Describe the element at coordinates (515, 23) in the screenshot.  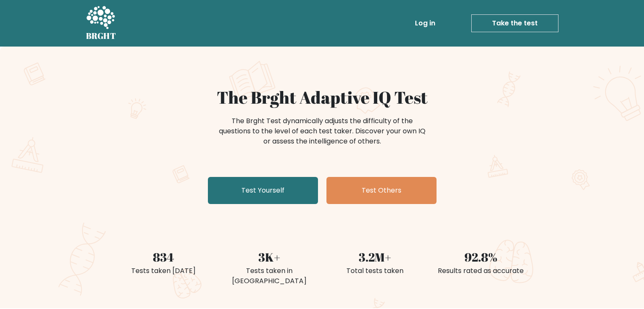
I see `a: Take the test` at that location.